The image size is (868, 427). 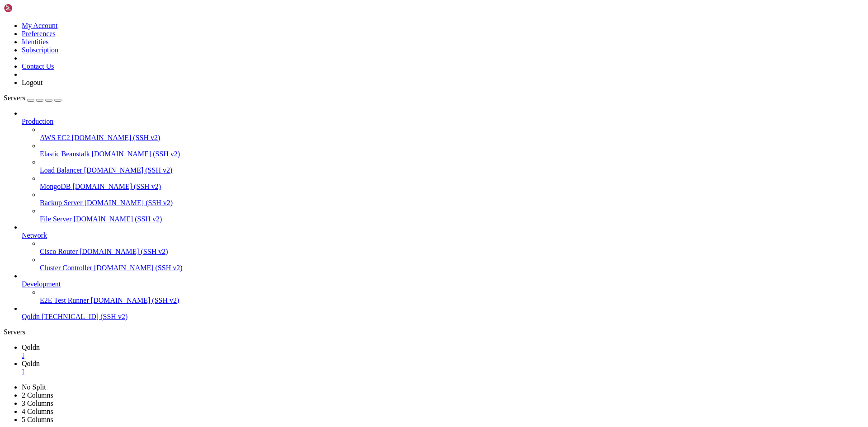 I want to click on x-row: Current Load average: 0.26, 0.32, 0.18, so click(x=377, y=299).